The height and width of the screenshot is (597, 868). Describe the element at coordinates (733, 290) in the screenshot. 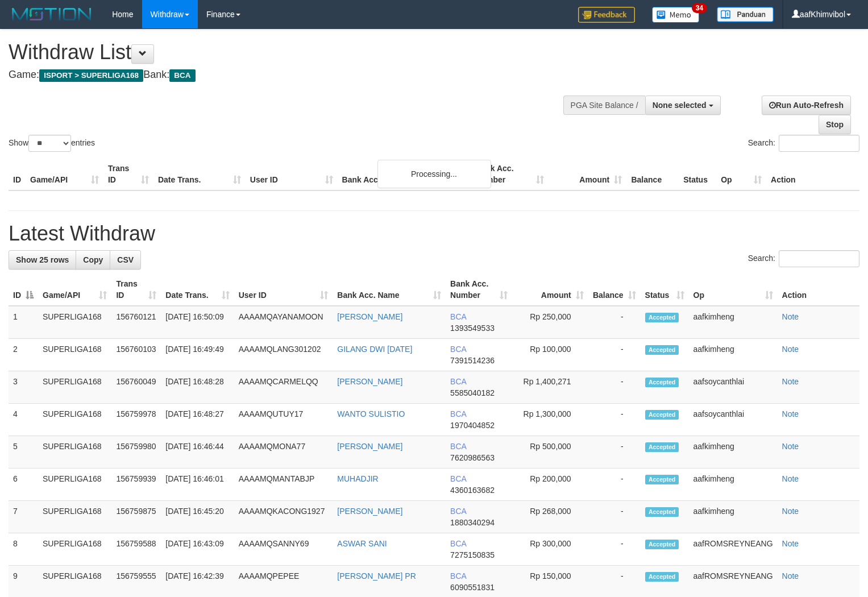

I see `th: Op: activate to sort column ascending` at that location.